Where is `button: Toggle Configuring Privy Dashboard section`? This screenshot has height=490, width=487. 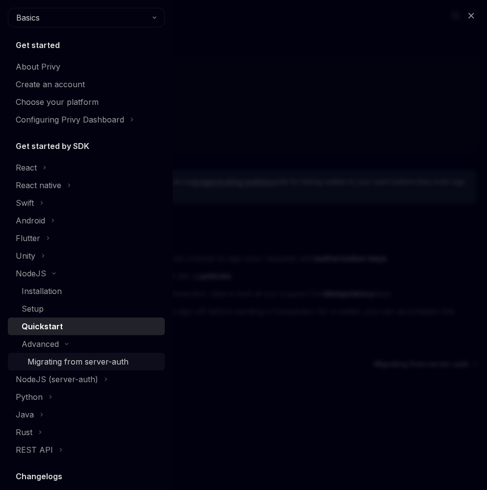
button: Toggle Configuring Privy Dashboard section is located at coordinates (86, 120).